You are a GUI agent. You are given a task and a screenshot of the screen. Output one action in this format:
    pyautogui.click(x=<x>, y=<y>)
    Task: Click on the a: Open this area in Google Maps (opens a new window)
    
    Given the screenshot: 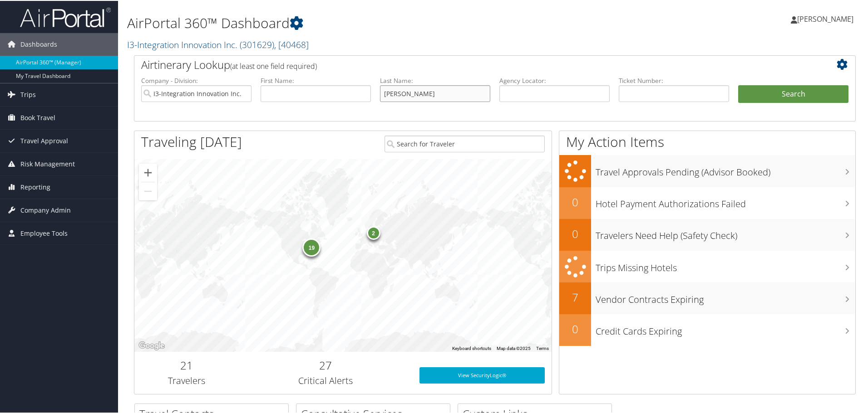 What is the action you would take?
    pyautogui.click(x=152, y=345)
    